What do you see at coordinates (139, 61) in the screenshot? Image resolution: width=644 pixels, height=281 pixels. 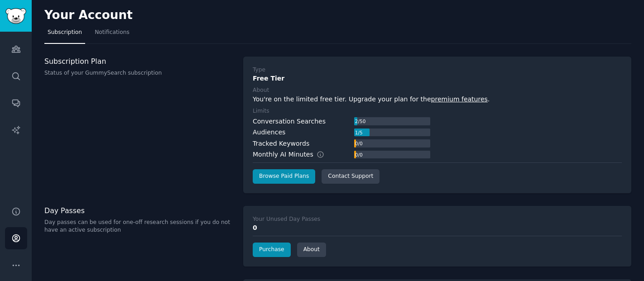 I see `h3: Subscription Plan` at bounding box center [139, 61].